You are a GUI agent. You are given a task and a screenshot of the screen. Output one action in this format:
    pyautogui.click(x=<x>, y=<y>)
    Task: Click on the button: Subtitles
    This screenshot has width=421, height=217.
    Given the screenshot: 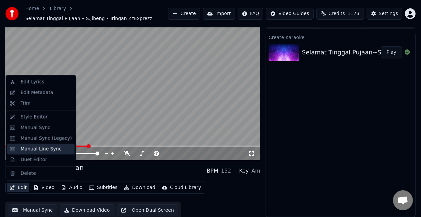 What is the action you would take?
    pyautogui.click(x=103, y=187)
    